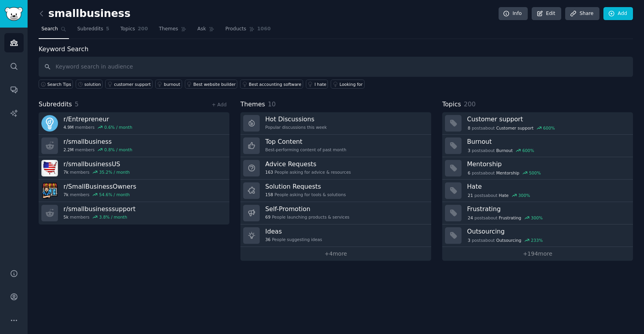  I want to click on span: 3, so click(469, 240).